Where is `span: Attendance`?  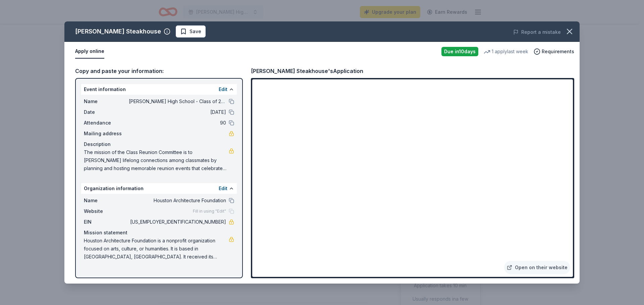
span: Attendance is located at coordinates (106, 123).